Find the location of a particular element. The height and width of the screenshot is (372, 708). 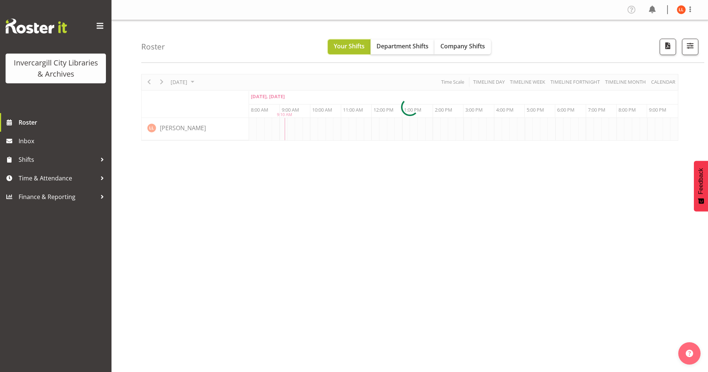

button: Download a PDF of the roster for the current day is located at coordinates (668, 47).